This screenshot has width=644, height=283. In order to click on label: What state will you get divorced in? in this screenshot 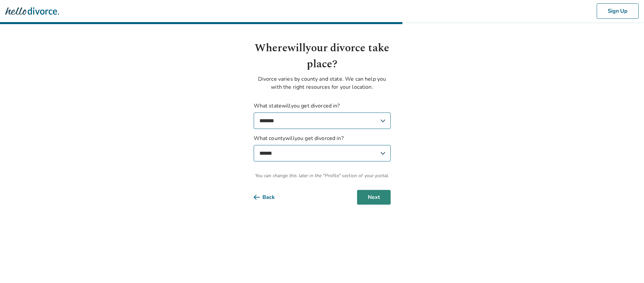, I will do `click(322, 115)`.